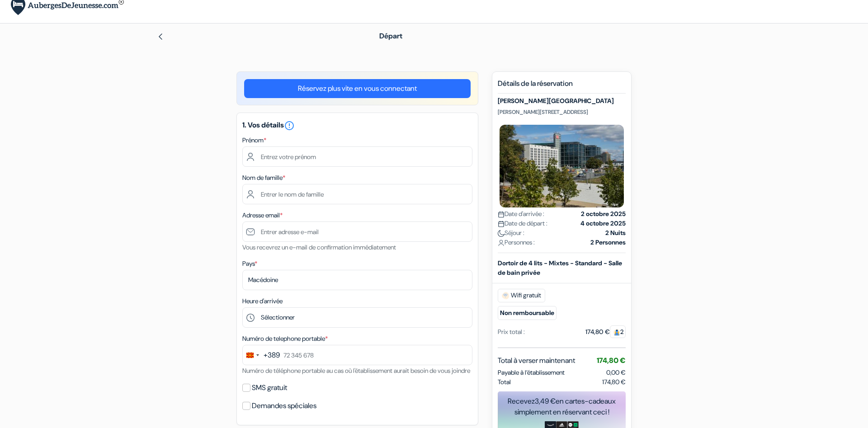 Image resolution: width=868 pixels, height=428 pixels. Describe the element at coordinates (545, 401) in the screenshot. I see `span: 3,49 €` at that location.